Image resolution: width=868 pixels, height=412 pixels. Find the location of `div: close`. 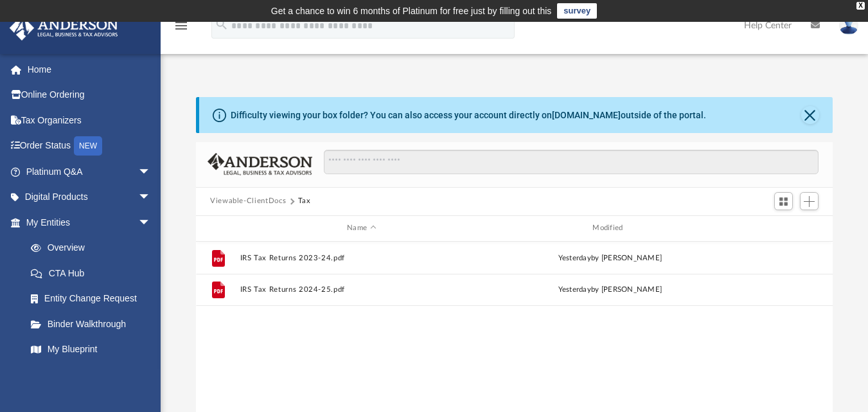

div: close is located at coordinates (860, 6).